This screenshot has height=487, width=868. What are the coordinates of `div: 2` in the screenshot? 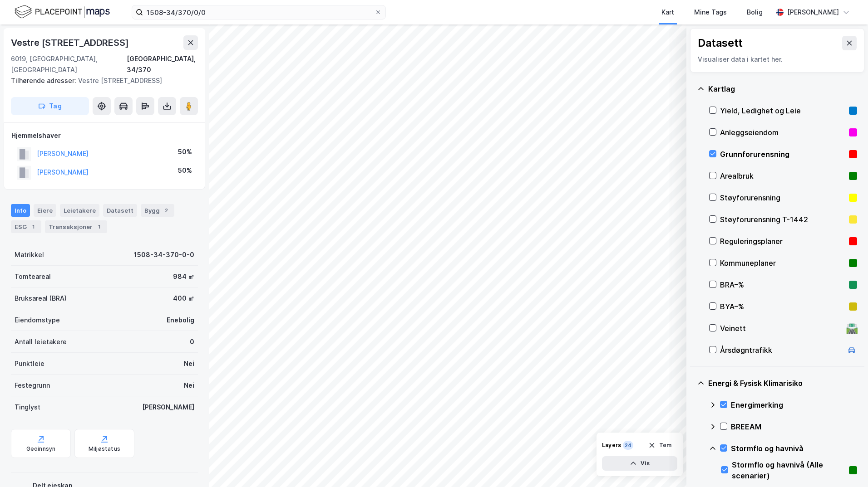 It's located at (167, 211).